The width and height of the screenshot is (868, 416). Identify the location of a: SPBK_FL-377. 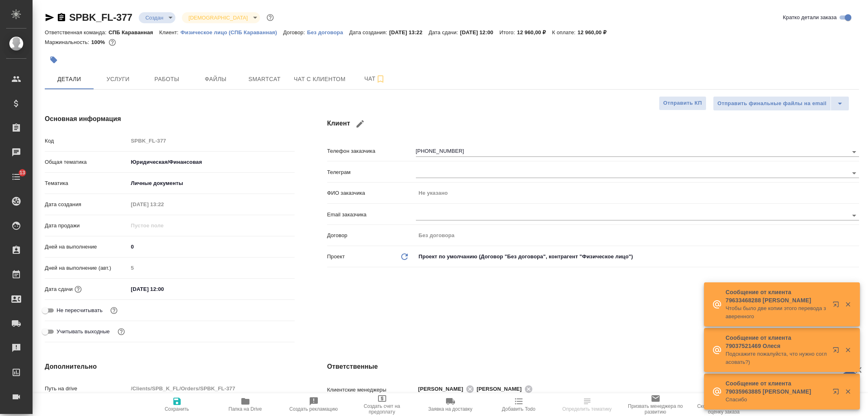
(101, 17).